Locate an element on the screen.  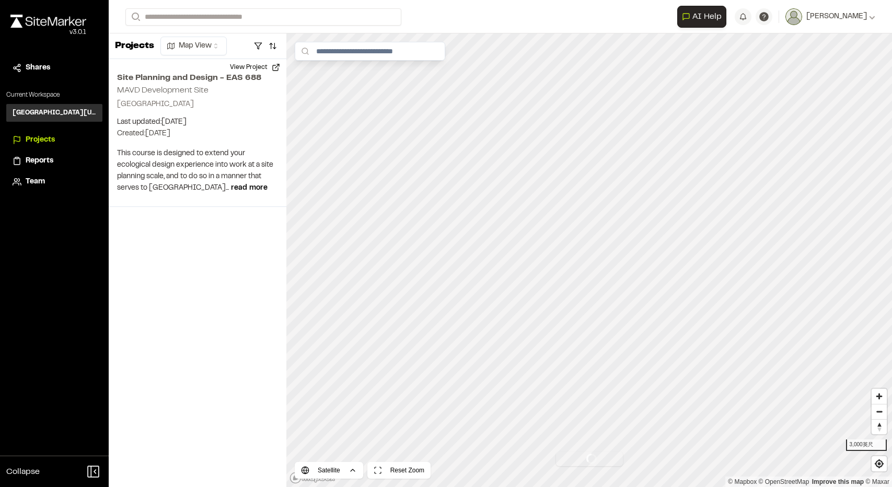
span: Reports is located at coordinates (39, 161).